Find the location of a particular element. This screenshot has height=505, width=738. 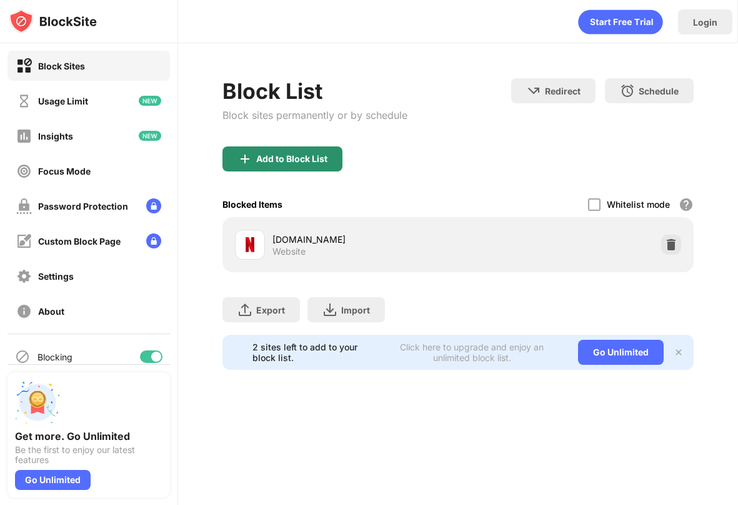

img: time-usage-off.svg is located at coordinates (24, 101).